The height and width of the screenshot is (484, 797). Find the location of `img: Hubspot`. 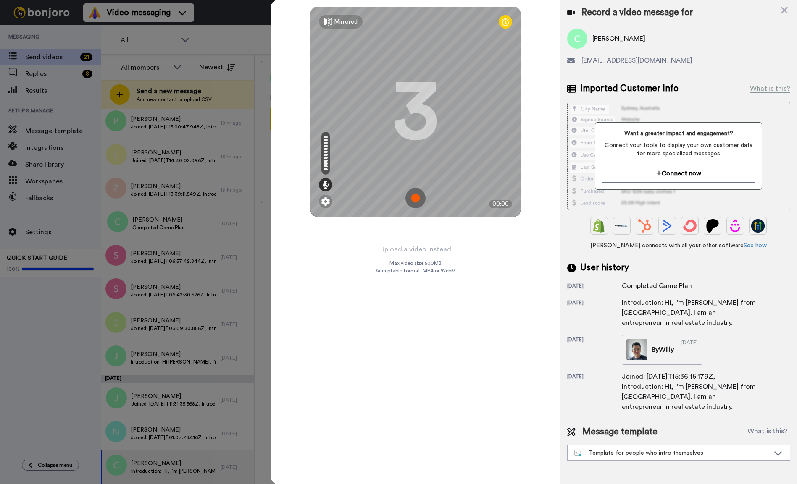

img: Hubspot is located at coordinates (644, 226).